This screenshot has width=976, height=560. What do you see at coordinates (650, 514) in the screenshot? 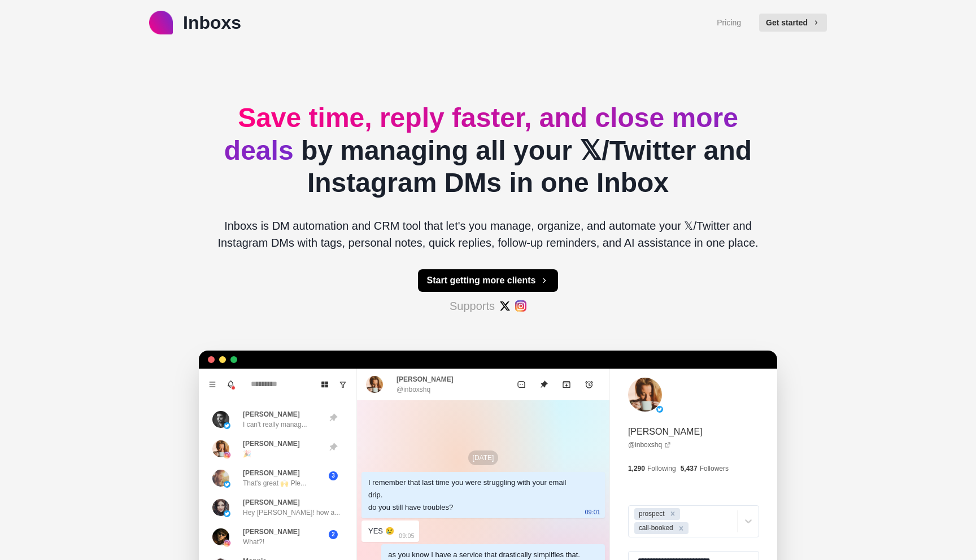
I see `div: prospect` at bounding box center [650, 514].